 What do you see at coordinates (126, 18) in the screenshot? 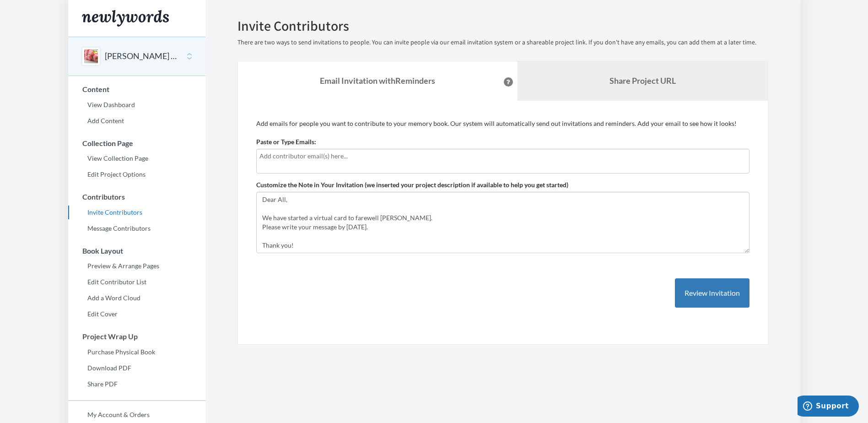
I see `img: Newlywords logo` at bounding box center [126, 18].